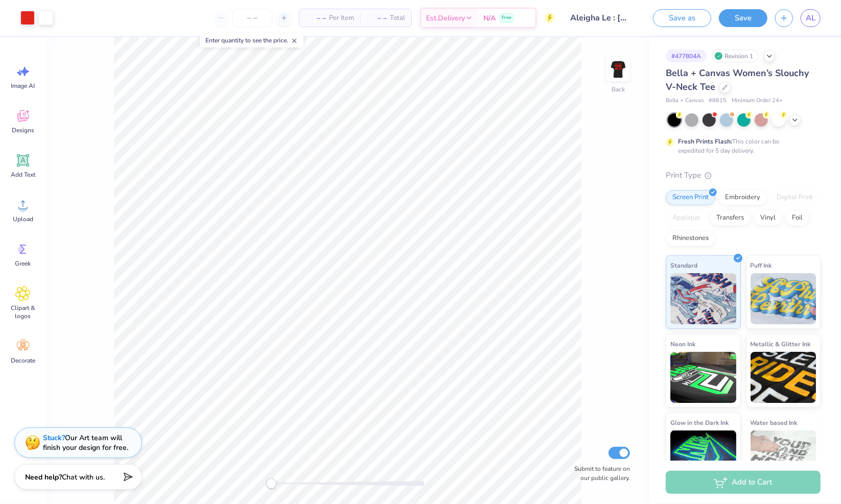 This screenshot has height=504, width=841. What do you see at coordinates (43, 477) in the screenshot?
I see `strong: Need help?` at bounding box center [43, 477].